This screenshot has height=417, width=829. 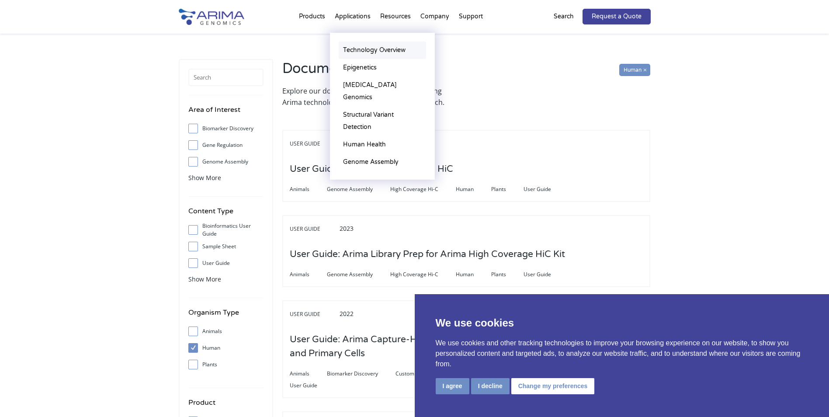 I want to click on label: User Guide, so click(x=226, y=263).